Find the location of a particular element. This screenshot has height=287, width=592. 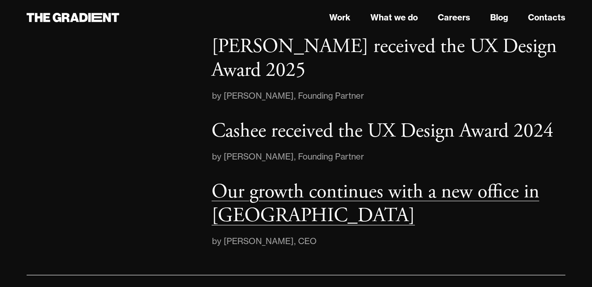

div: CEO is located at coordinates (307, 241).